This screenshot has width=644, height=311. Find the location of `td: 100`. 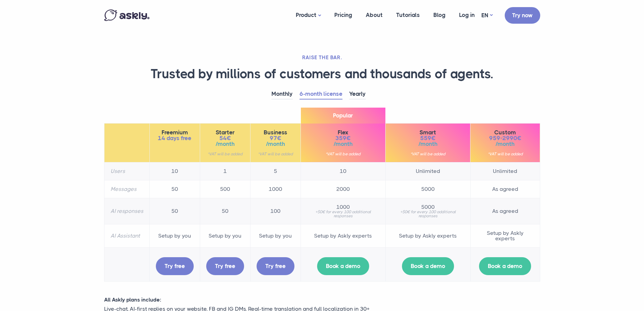

td: 100 is located at coordinates (275, 211).